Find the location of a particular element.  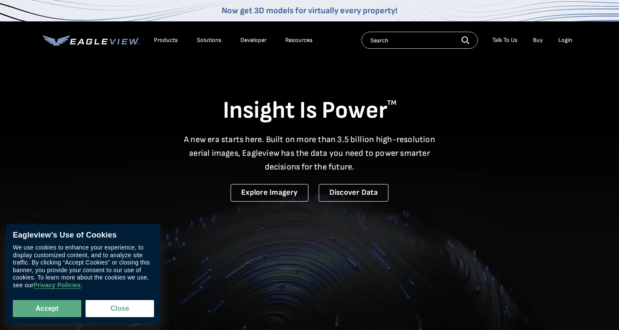

div: We use cookies to enhance your experience, to display customized content, and to analyze site tra... is located at coordinates (83, 267).